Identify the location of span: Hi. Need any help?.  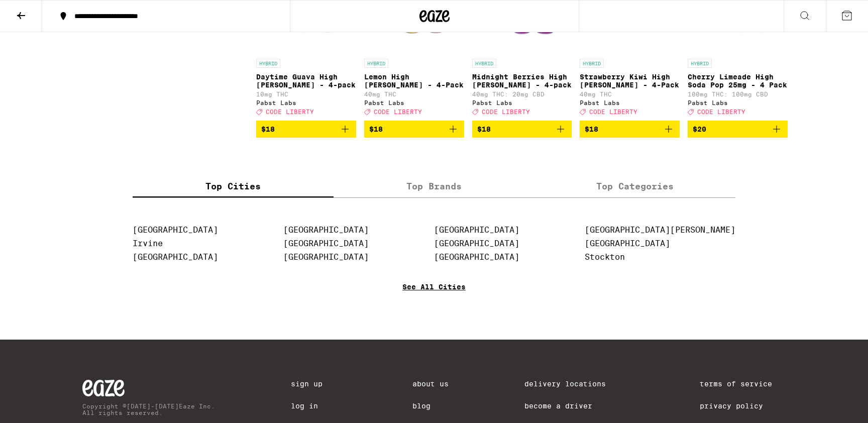
(39, 11).